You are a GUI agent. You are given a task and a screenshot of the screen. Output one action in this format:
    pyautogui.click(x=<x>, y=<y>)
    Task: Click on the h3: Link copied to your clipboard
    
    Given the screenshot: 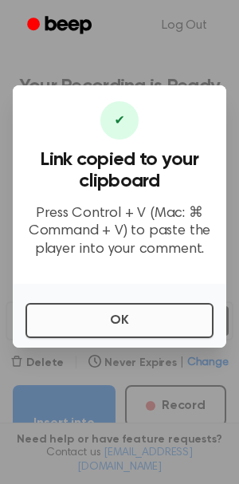 What is the action you would take?
    pyautogui.click(x=120, y=171)
    